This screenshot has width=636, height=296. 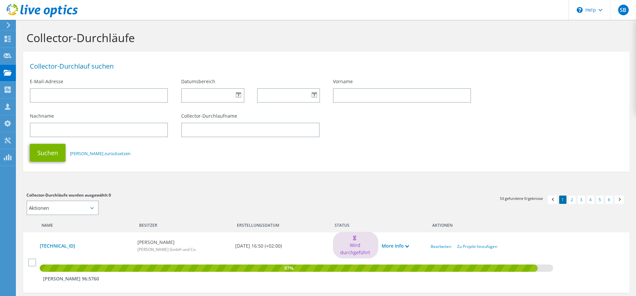 I want to click on a: Zu Projekt hinzufügen, so click(x=477, y=246).